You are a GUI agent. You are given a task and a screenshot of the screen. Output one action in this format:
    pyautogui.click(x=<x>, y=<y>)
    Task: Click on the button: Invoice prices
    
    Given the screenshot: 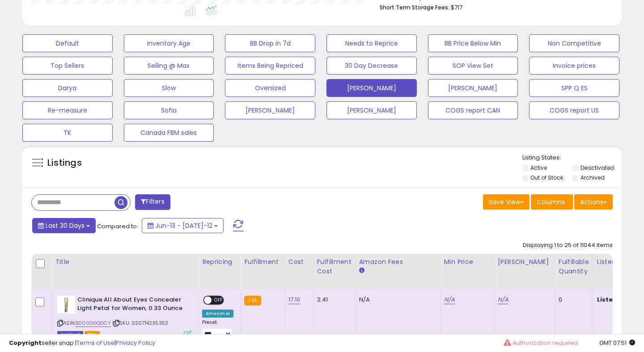 What is the action you would take?
    pyautogui.click(x=574, y=66)
    